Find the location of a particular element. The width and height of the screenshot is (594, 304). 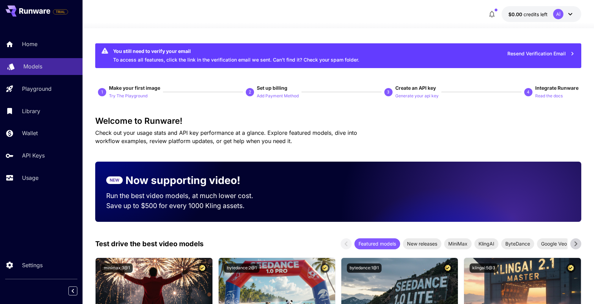

button: $0.00Aİ is located at coordinates (542, 14).